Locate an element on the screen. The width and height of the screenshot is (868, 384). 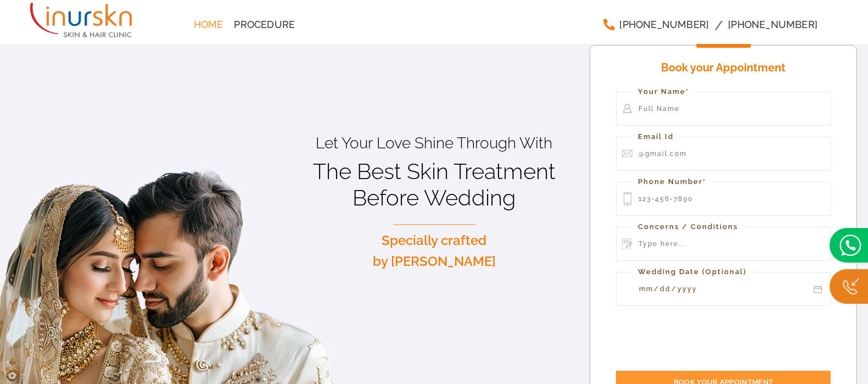
a: Home is located at coordinates (208, 25).